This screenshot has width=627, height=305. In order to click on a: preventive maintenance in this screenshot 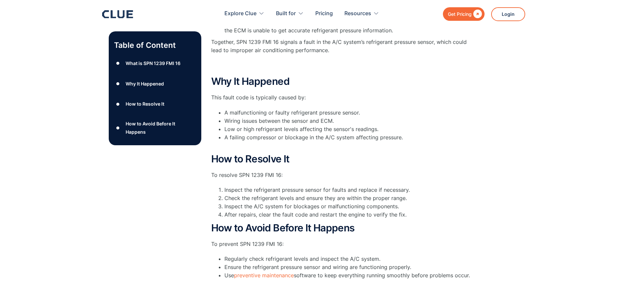, I will do `click(264, 275)`.